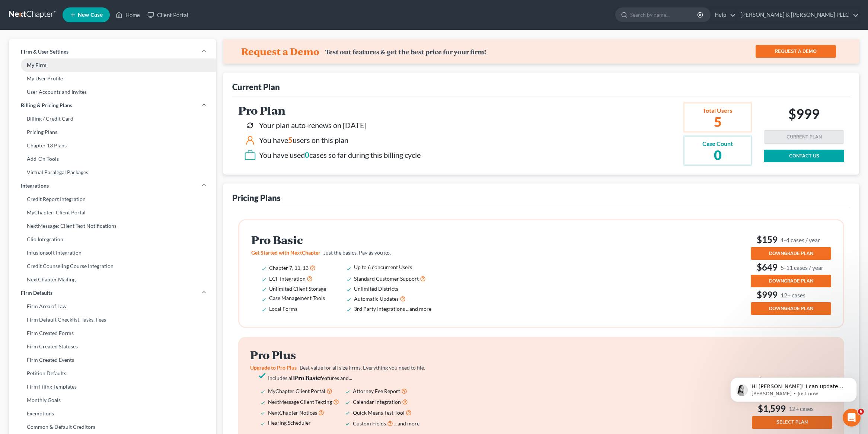 The image size is (868, 434). Describe the element at coordinates (90, 15) in the screenshot. I see `span: New Case` at that location.